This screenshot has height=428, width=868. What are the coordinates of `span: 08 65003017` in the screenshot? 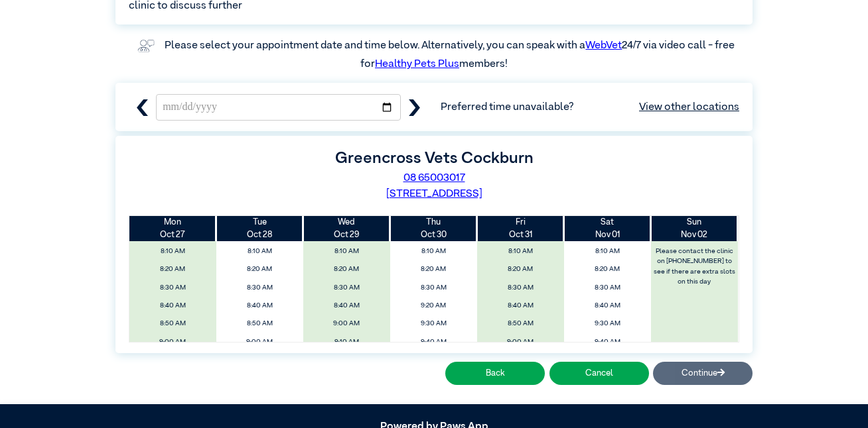 It's located at (434, 179).